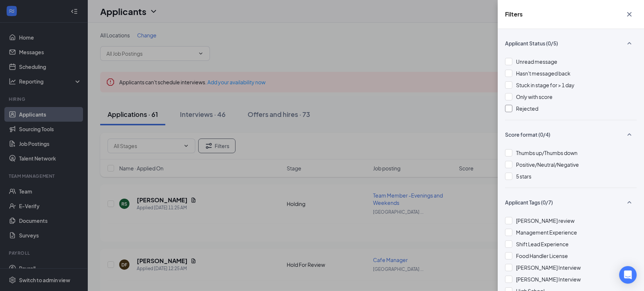  Describe the element at coordinates (535, 97) in the screenshot. I see `span: Only with score` at that location.